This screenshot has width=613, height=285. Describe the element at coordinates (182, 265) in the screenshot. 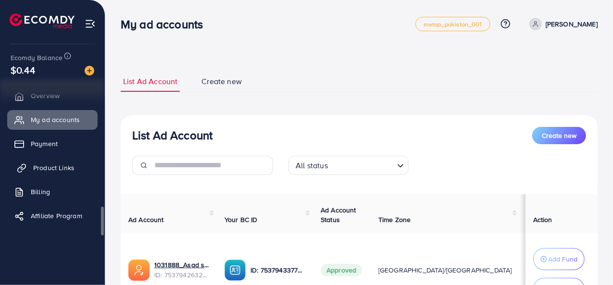

I see `a: 1031888_Asad shah 2_1755064281276` at that location.